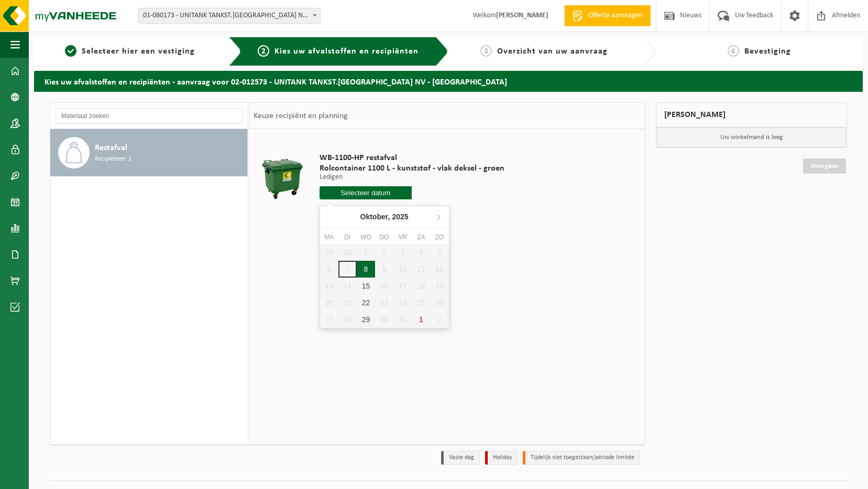 The height and width of the screenshot is (489, 868). What do you see at coordinates (734, 51) in the screenshot?
I see `span: 4` at bounding box center [734, 51].